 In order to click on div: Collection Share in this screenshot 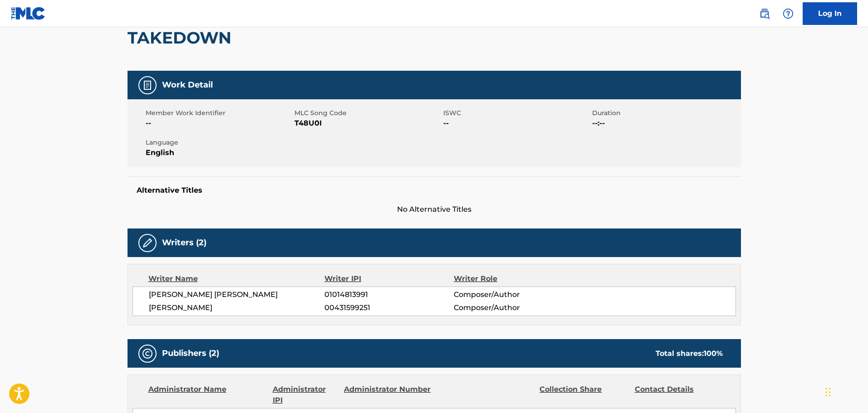, I will do `click(584, 395)`.